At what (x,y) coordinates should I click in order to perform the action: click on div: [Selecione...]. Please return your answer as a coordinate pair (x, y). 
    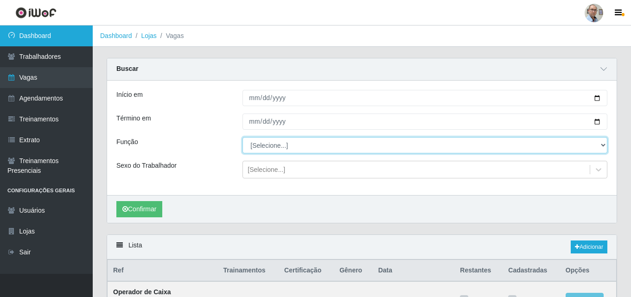
    Looking at the image, I should click on (266, 170).